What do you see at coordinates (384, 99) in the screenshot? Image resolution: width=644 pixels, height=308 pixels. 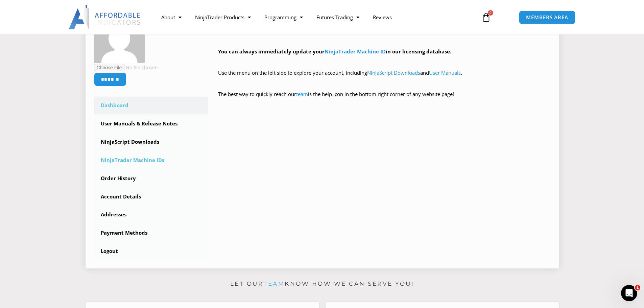 I see `p: The best way to quickly reach our is the help icon in the bottom right corner of any website page!` at bounding box center [384, 99].